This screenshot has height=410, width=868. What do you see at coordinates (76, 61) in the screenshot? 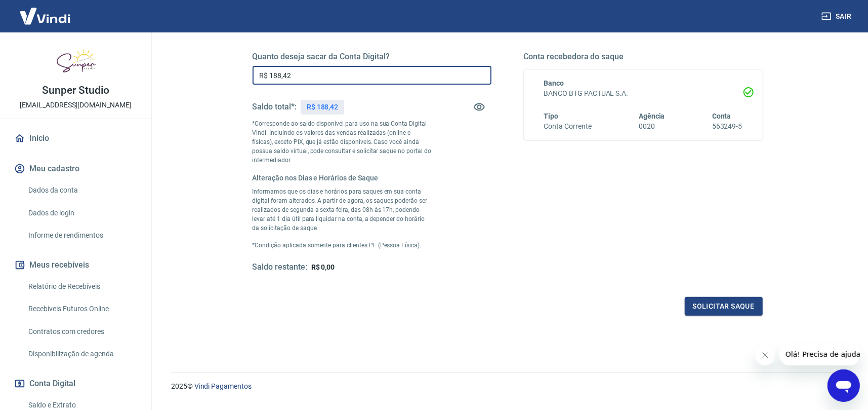
I see `img: fd643c08-c7d7-4ccc-895e-3fd4a6a31133.jpeg` at bounding box center [76, 61].